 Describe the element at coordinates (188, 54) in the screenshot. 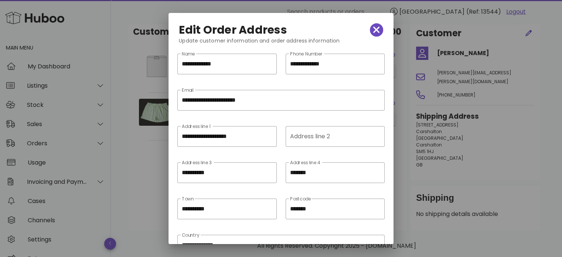

I see `label: Name` at that location.